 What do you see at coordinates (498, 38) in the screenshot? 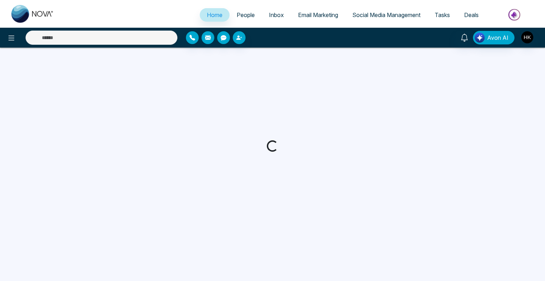
I see `span: Avon AI` at bounding box center [498, 38].